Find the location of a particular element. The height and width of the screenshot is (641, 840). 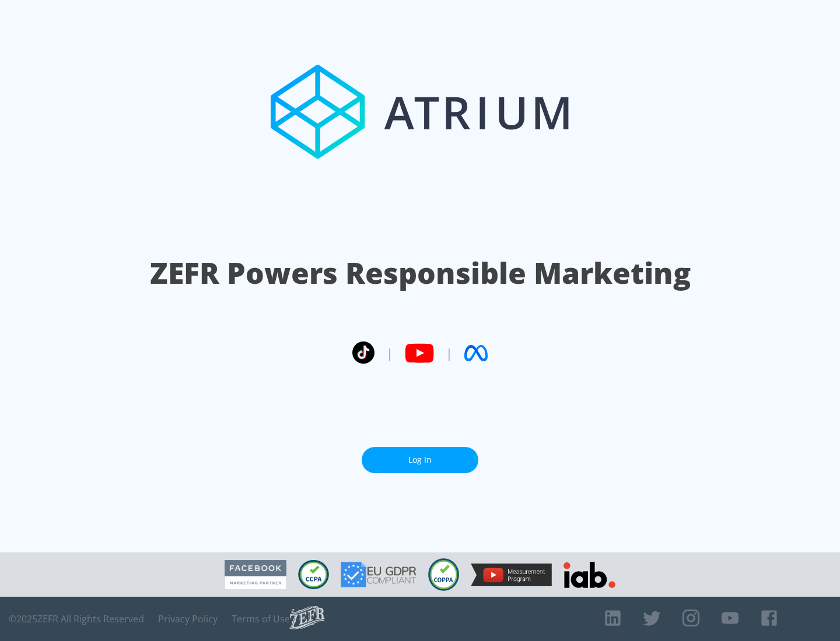

img: Facebook Marketing Partner is located at coordinates (255, 574).